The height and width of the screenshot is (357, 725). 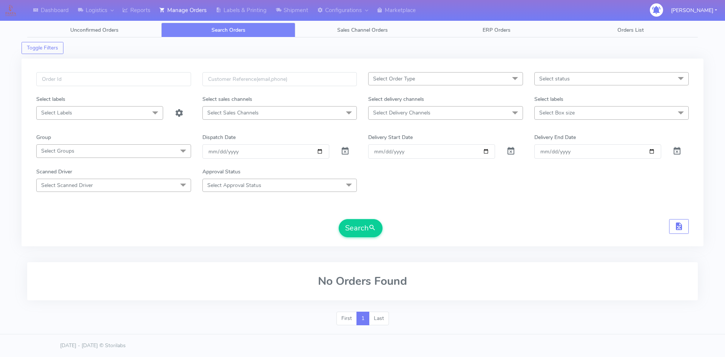 I want to click on span: Select Delivery Channels, so click(x=402, y=113).